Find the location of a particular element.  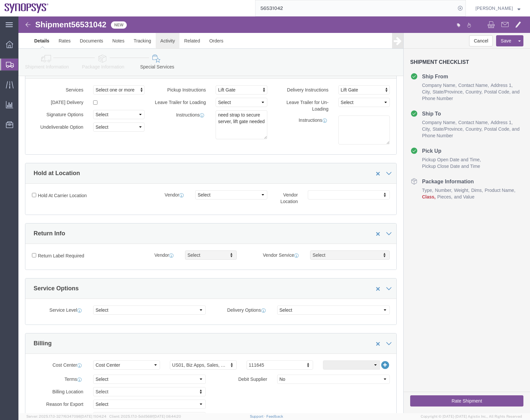

span: Zach Anderson is located at coordinates (494, 8).